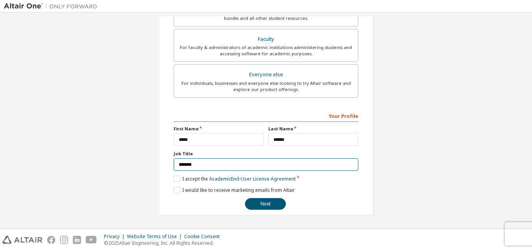 This screenshot has height=251, width=532. I want to click on label: First Name, so click(218, 129).